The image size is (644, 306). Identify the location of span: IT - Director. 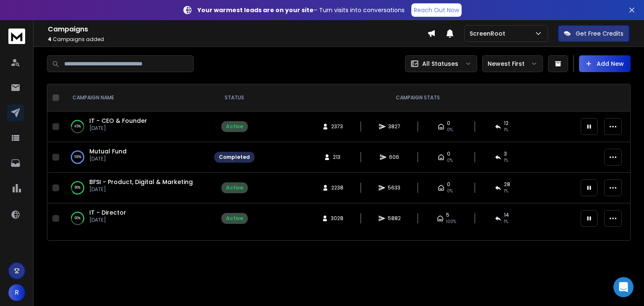
(108, 213).